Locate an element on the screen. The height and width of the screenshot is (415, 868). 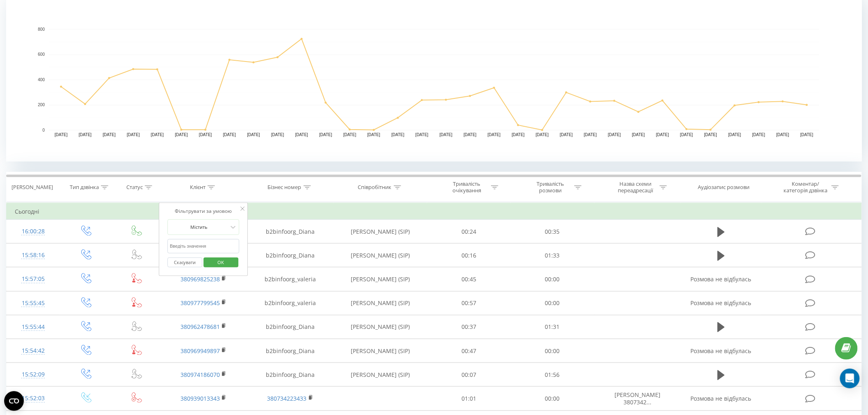
div: 15:54:42 is located at coordinates (33, 350).